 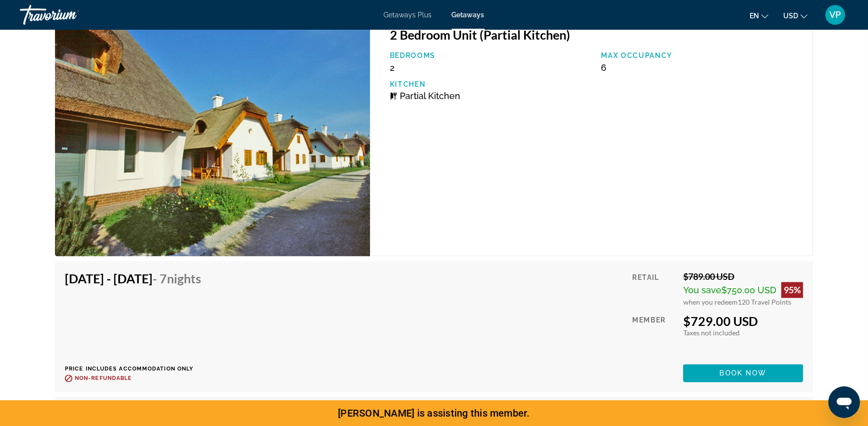 What do you see at coordinates (743, 321) in the screenshot?
I see `div: $729.00 USD` at bounding box center [743, 321].